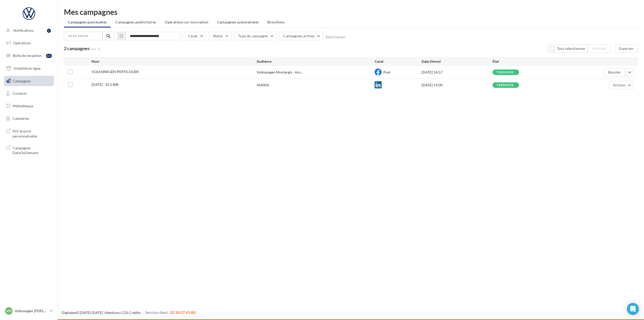 The height and width of the screenshot is (320, 644). Describe the element at coordinates (112, 313) in the screenshot. I see `a: Mentions` at that location.